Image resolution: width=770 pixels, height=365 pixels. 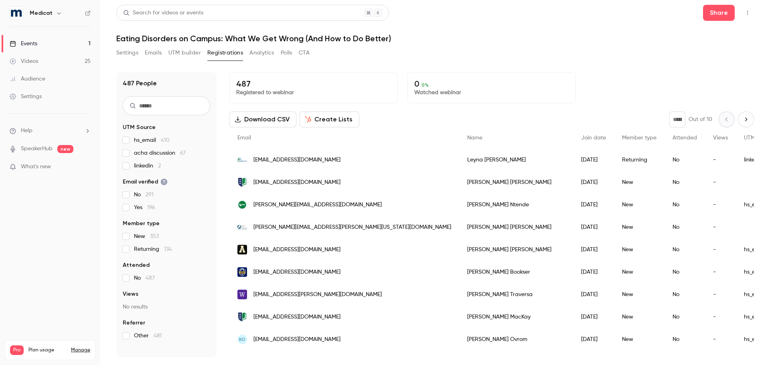 I want to click on span: 481, so click(x=158, y=336).